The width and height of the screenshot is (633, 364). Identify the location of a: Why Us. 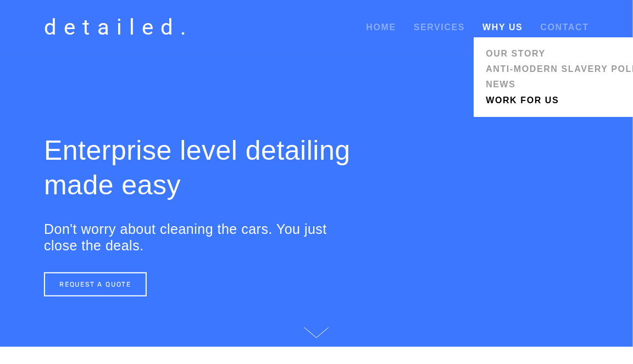
(502, 27).